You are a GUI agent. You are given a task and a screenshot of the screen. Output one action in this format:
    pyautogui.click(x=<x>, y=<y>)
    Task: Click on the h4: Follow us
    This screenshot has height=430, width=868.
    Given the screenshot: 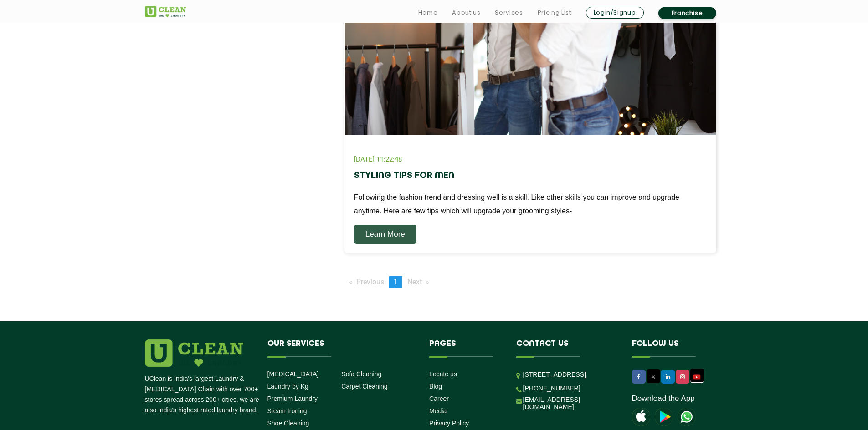 What is the action you would take?
    pyautogui.click(x=672, y=348)
    